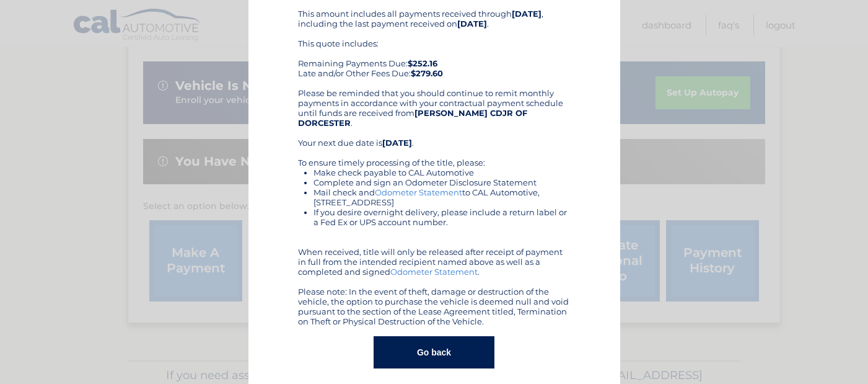  What do you see at coordinates (427, 73) in the screenshot?
I see `b: $279.60` at bounding box center [427, 73].